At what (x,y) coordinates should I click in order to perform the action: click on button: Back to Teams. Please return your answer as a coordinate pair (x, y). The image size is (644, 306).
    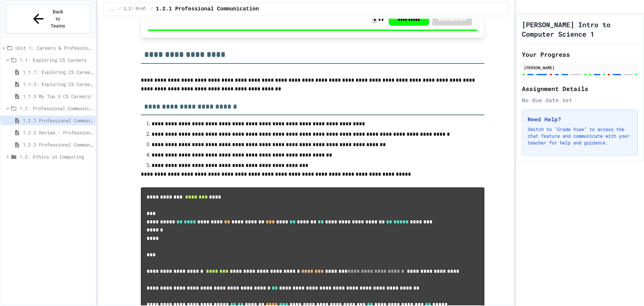
    Looking at the image, I should click on (48, 19).